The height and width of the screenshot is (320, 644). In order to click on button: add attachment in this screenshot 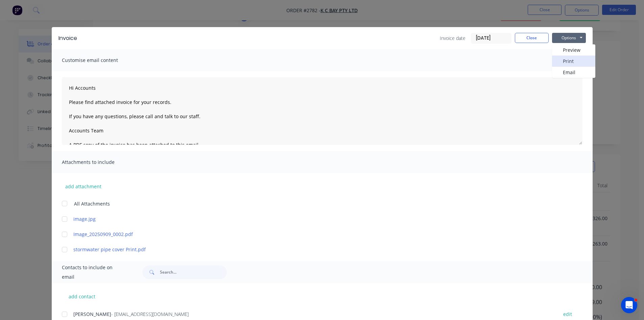, I will do `click(83, 186)`.